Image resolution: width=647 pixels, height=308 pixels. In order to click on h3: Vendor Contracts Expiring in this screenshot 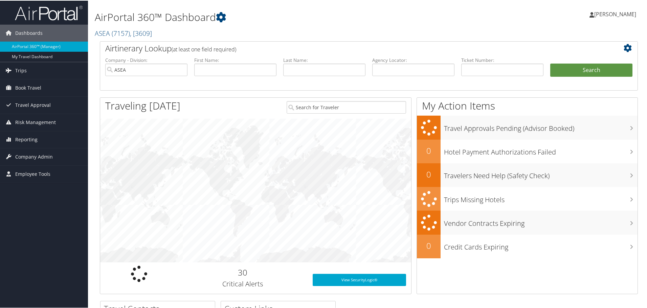, I will do `click(540, 221)`.